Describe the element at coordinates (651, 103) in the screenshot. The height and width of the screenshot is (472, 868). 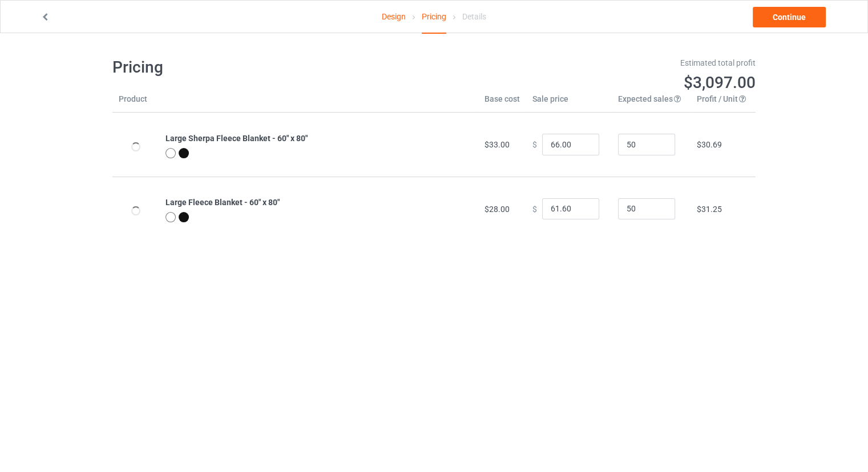
I see `th: Expected sales` at that location.